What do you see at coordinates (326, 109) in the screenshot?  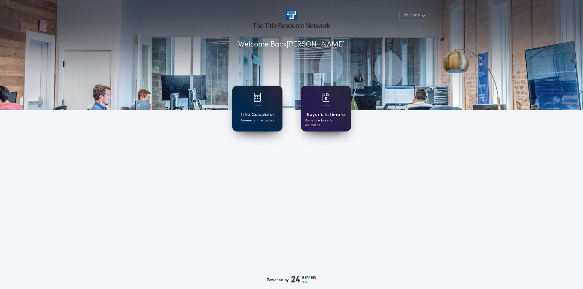 I see `a: card iconBuyer's EstimateGenerate buyer's estimates` at bounding box center [326, 109].